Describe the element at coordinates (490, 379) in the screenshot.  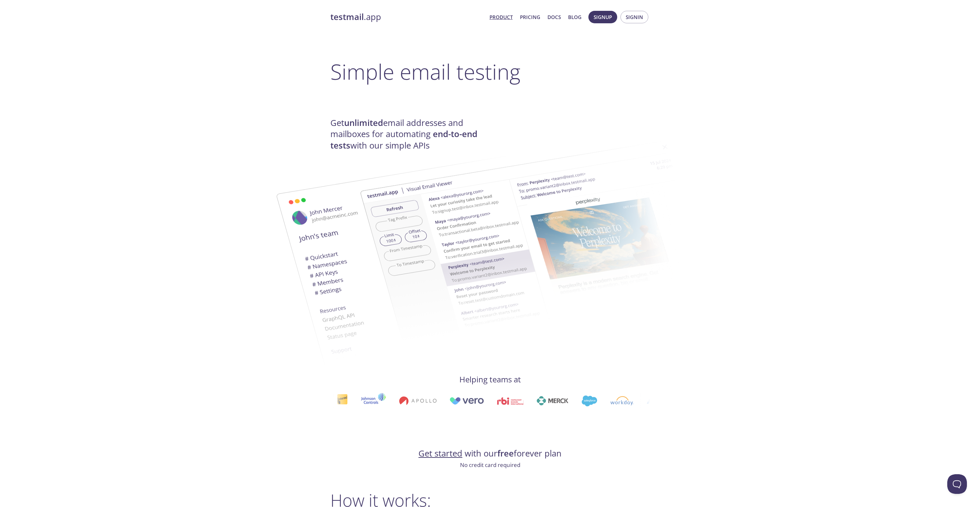
I see `h4: Helping teams at` at that location.